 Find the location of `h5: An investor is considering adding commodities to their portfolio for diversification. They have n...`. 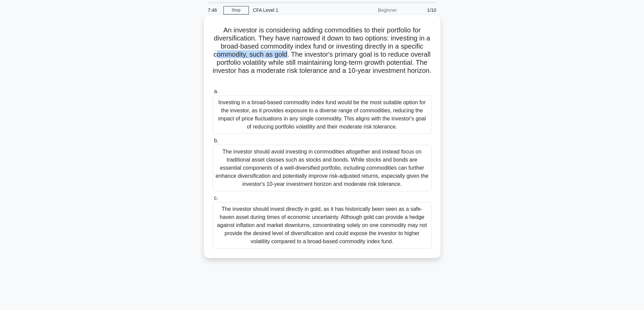

h5: An investor is considering adding commodities to their portfolio for diversification. They have n... is located at coordinates (322, 54).